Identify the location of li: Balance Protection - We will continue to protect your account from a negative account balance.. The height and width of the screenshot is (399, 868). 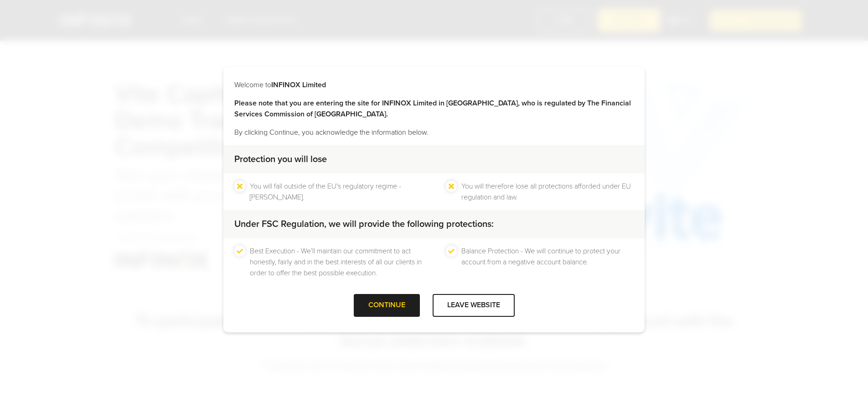
(547, 262).